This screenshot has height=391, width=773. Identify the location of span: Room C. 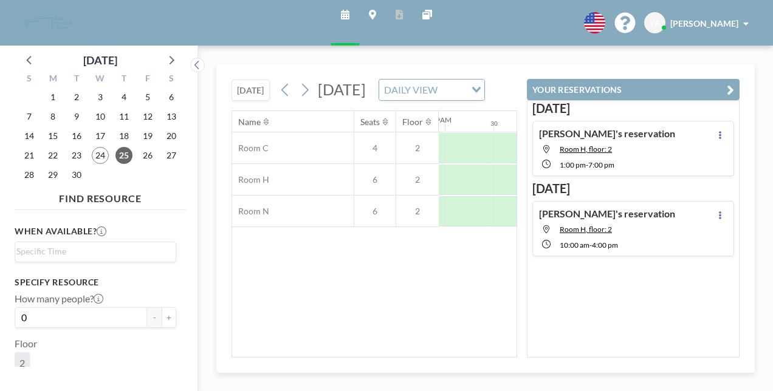
(250, 148).